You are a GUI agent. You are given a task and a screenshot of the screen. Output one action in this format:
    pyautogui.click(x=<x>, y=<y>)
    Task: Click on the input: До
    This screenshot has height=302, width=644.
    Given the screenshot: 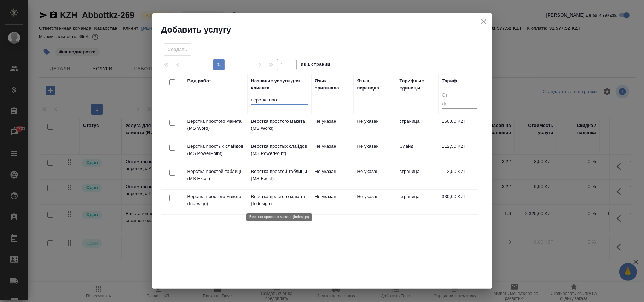 What is the action you would take?
    pyautogui.click(x=460, y=104)
    